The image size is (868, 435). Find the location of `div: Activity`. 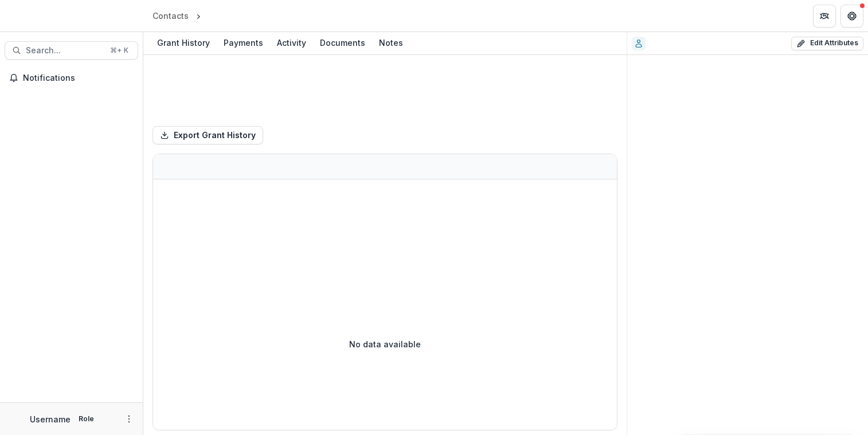

div: Activity is located at coordinates (292, 42).